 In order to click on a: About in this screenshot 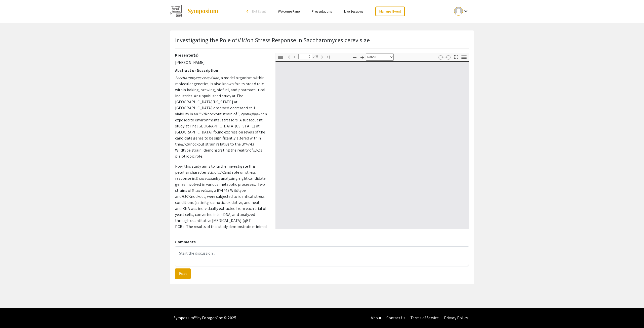, I will do `click(376, 318)`.